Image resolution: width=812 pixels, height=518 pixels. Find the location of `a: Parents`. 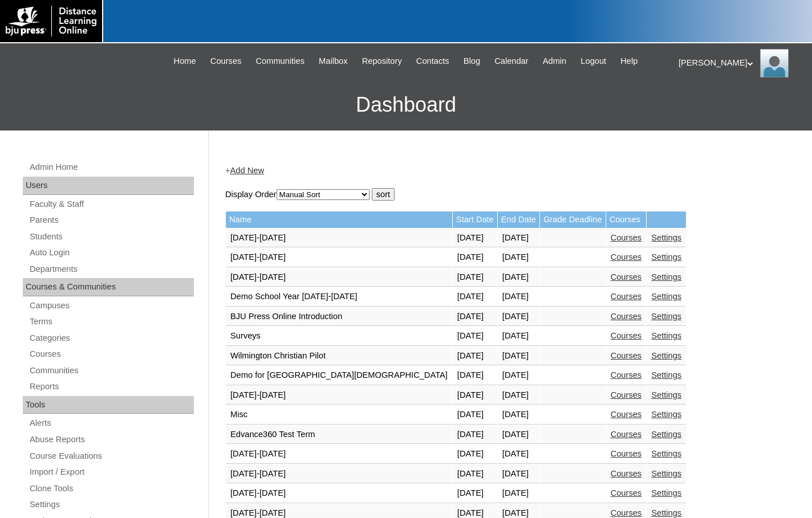

a: Parents is located at coordinates (111, 220).